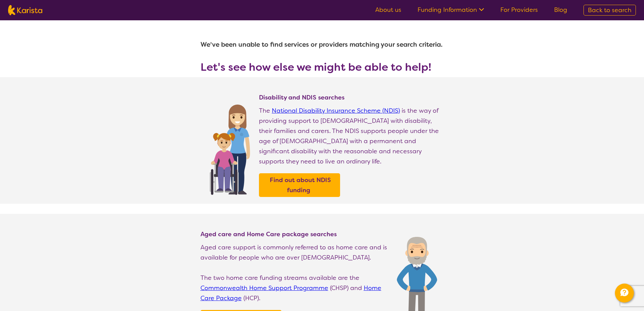  What do you see at coordinates (300, 185) in the screenshot?
I see `b: Find out about NDIS funding` at bounding box center [300, 185].